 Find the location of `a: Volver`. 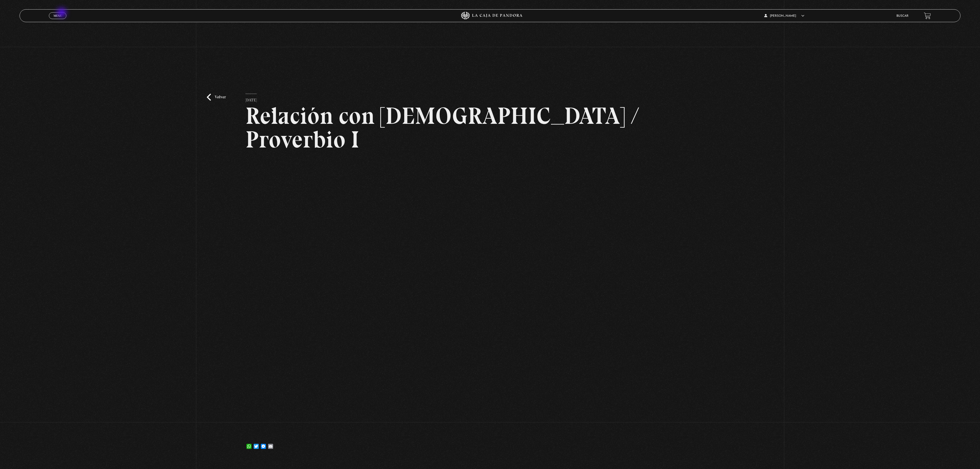

a: Volver is located at coordinates (216, 97).